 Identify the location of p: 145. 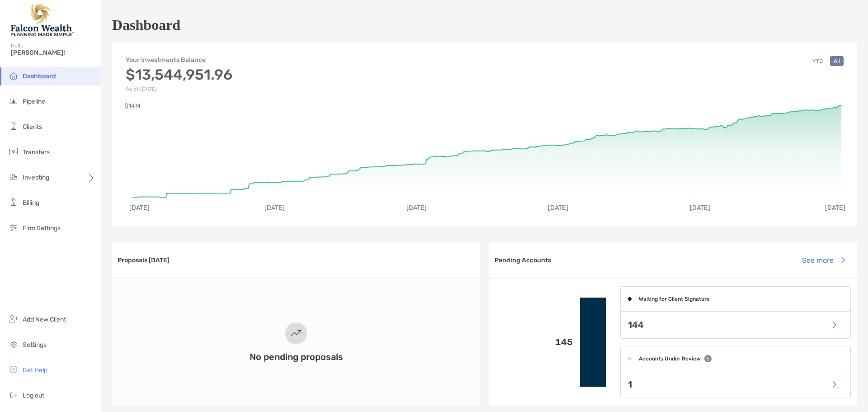
(534, 343).